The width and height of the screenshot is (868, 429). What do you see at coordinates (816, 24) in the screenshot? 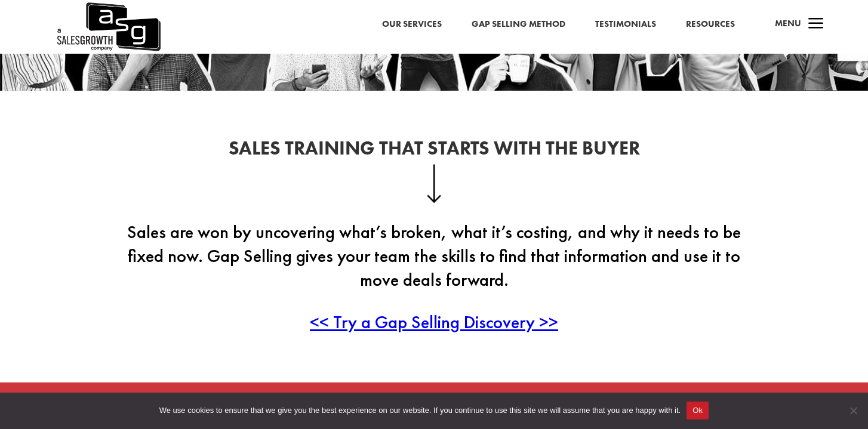
I see `span: a` at bounding box center [816, 24].